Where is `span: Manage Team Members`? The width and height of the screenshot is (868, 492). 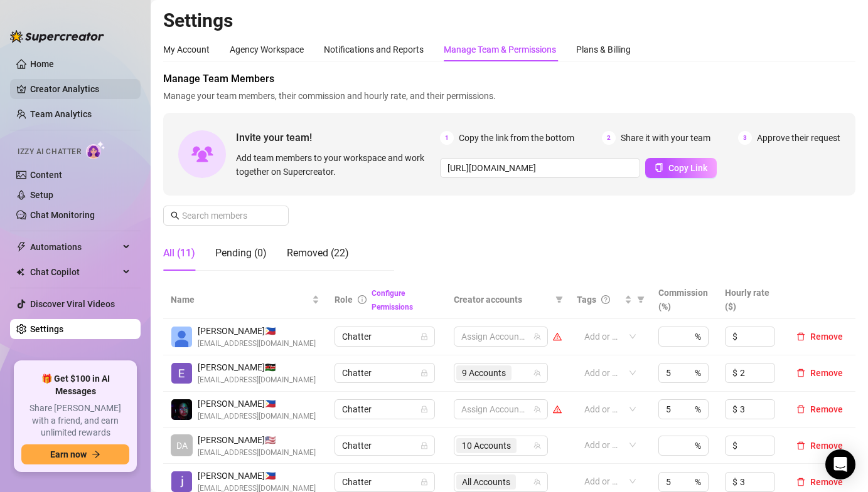
span: Manage Team Members is located at coordinates (509, 79).